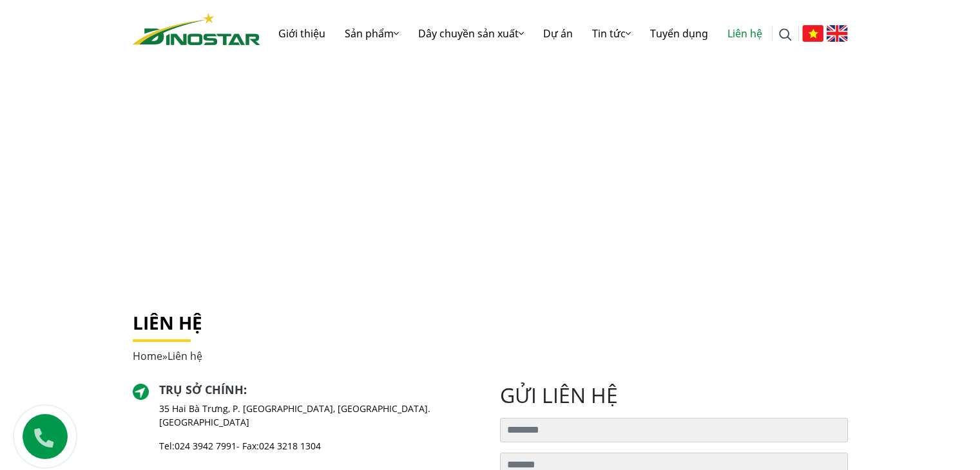 This screenshot has width=980, height=470. I want to click on a: Tin tức, so click(611, 33).